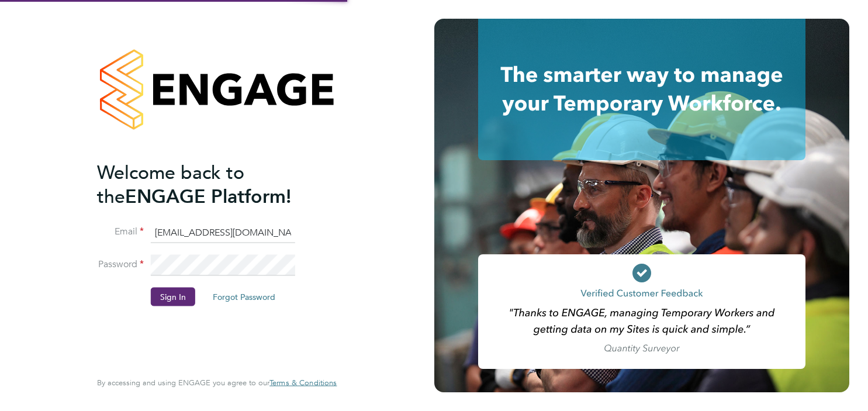 This screenshot has height=411, width=868. What do you see at coordinates (173, 297) in the screenshot?
I see `button: Sign In` at bounding box center [173, 297].